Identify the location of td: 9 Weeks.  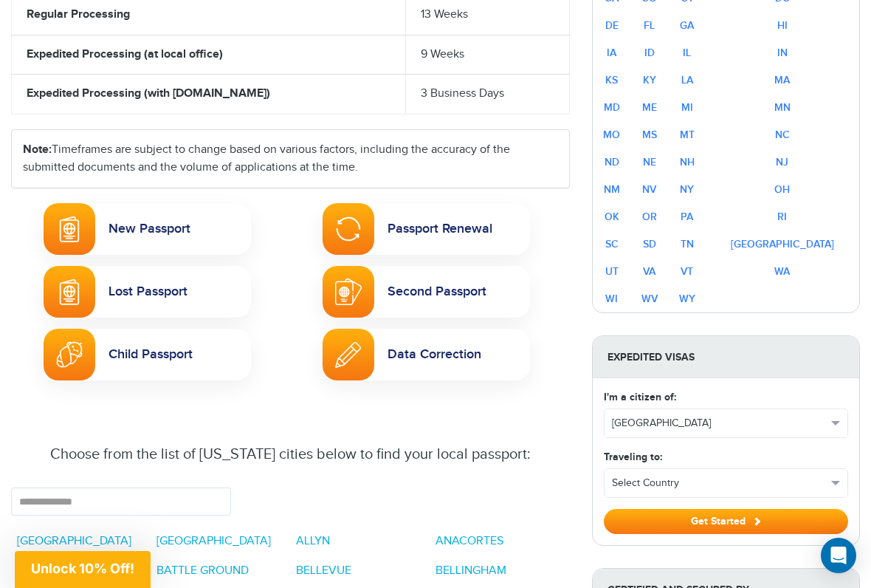
(488, 55).